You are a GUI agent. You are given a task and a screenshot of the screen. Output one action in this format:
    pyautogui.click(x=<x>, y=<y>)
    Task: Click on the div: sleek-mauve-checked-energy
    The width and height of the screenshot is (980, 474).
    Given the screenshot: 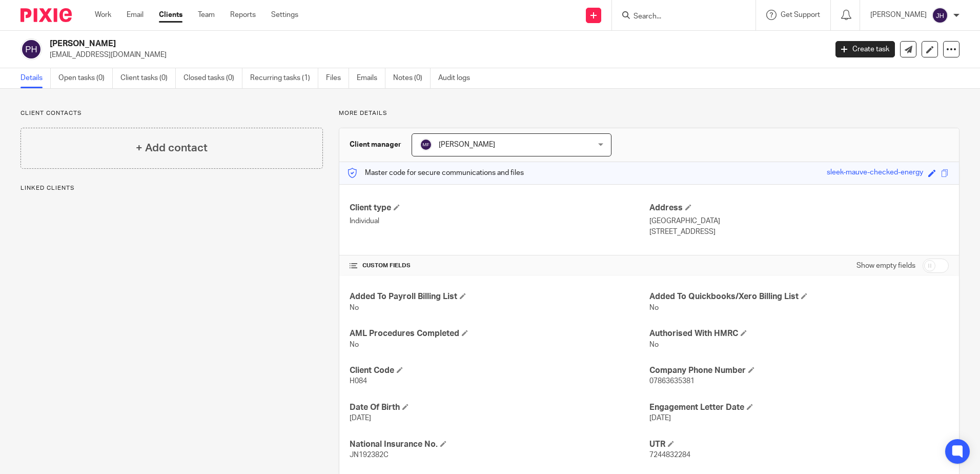 What is the action you would take?
    pyautogui.click(x=875, y=173)
    